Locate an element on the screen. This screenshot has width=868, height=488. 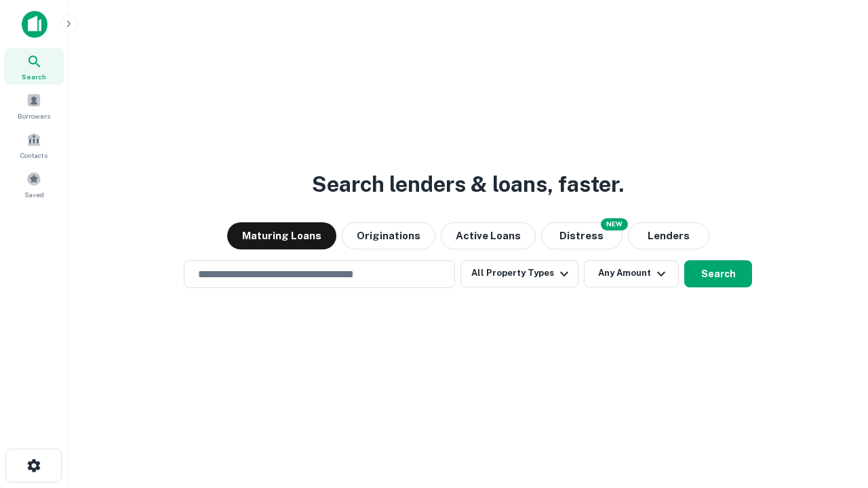
span: Contacts is located at coordinates (34, 155).